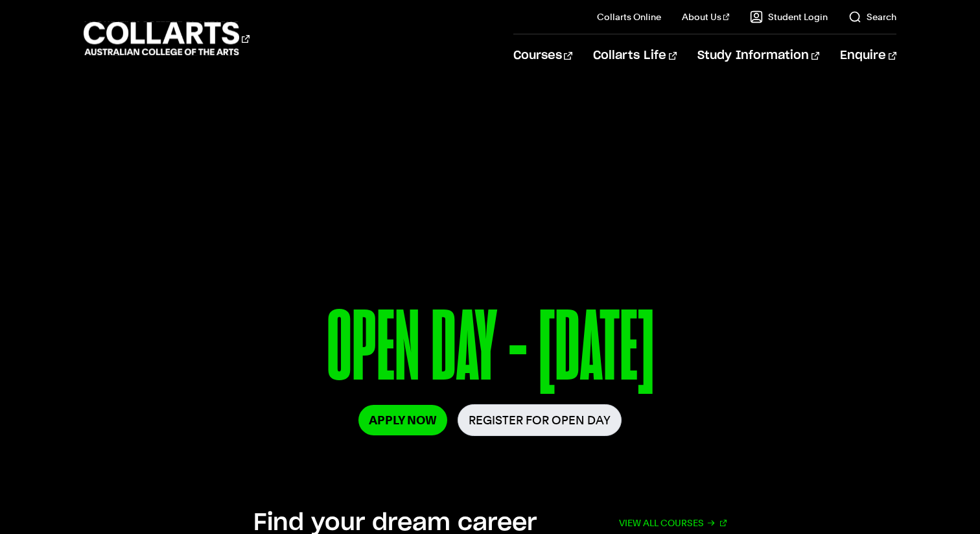 This screenshot has height=534, width=980. What do you see at coordinates (166, 38) in the screenshot?
I see `div: Go to homepage` at bounding box center [166, 38].